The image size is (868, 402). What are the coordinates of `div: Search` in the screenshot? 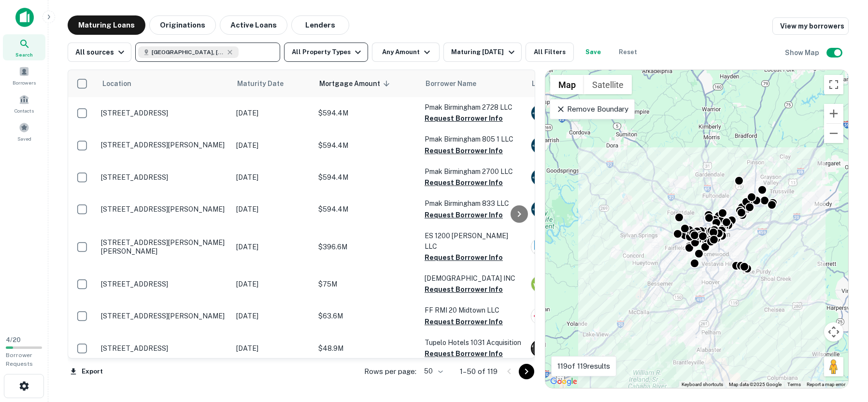 It's located at (24, 47).